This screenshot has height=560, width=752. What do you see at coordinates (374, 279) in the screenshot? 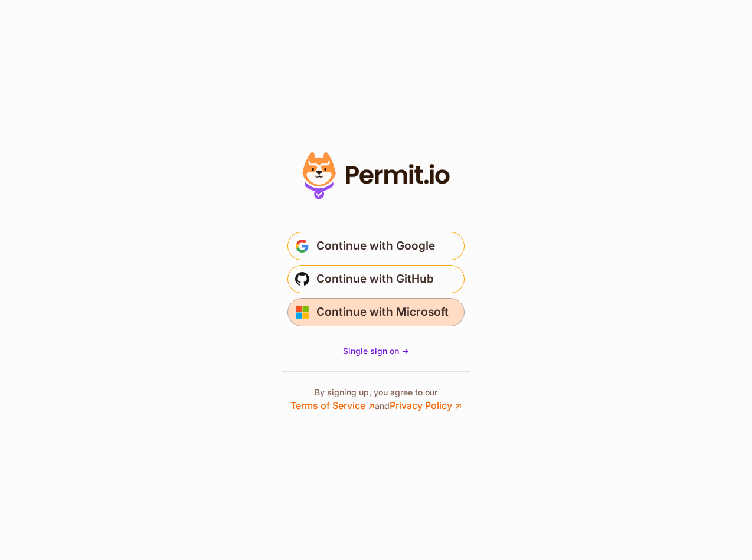
I see `span: Continue with GitHub` at bounding box center [374, 279].